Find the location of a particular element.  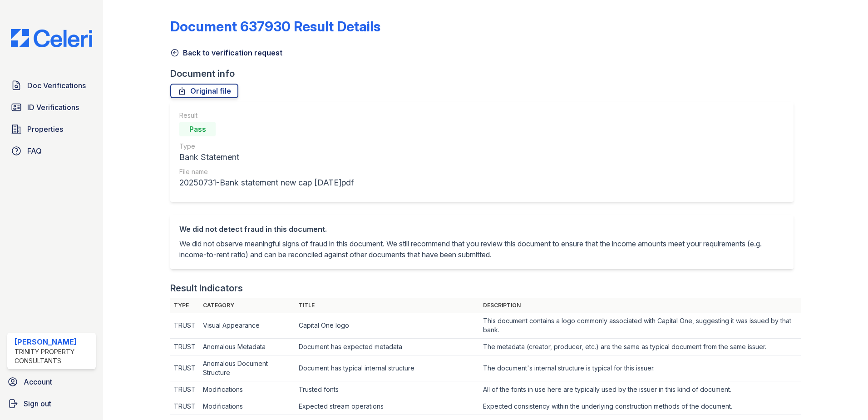

th: Type is located at coordinates (185, 305).